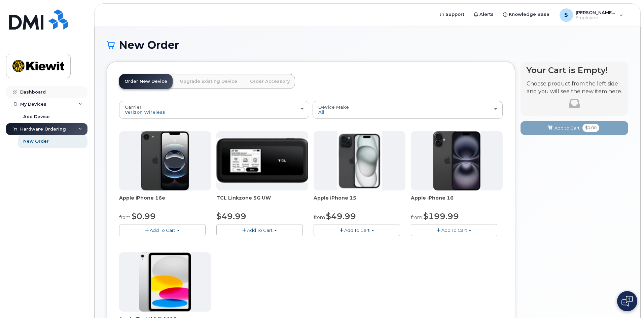 The width and height of the screenshot is (644, 318). I want to click on span: $0.00, so click(591, 128).